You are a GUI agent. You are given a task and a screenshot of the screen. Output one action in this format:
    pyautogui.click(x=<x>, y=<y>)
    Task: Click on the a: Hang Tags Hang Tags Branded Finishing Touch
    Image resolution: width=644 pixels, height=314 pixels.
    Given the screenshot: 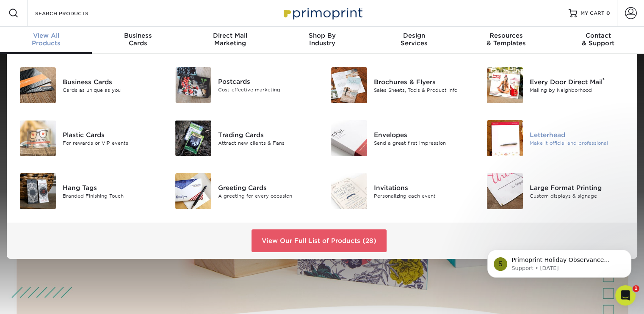 What is the action you would take?
    pyautogui.click(x=88, y=191)
    